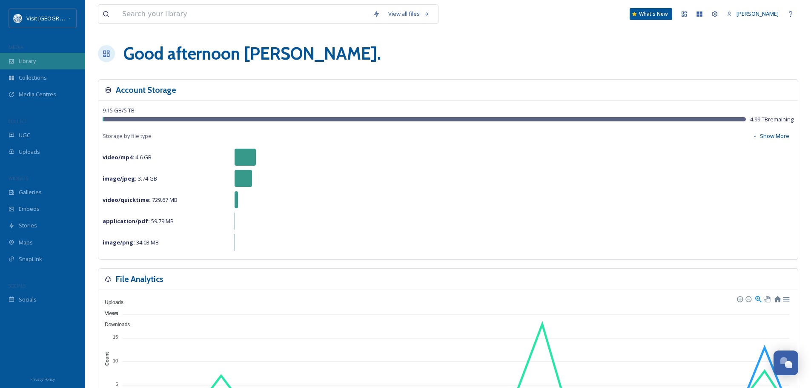 This screenshot has height=388, width=811. What do you see at coordinates (115, 313) in the screenshot?
I see `tspan: 20` at bounding box center [115, 313].